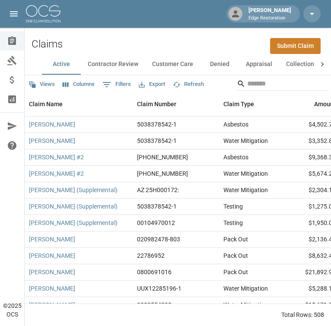 This screenshot has width=331, height=326. I want to click on button: Denied, so click(220, 64).